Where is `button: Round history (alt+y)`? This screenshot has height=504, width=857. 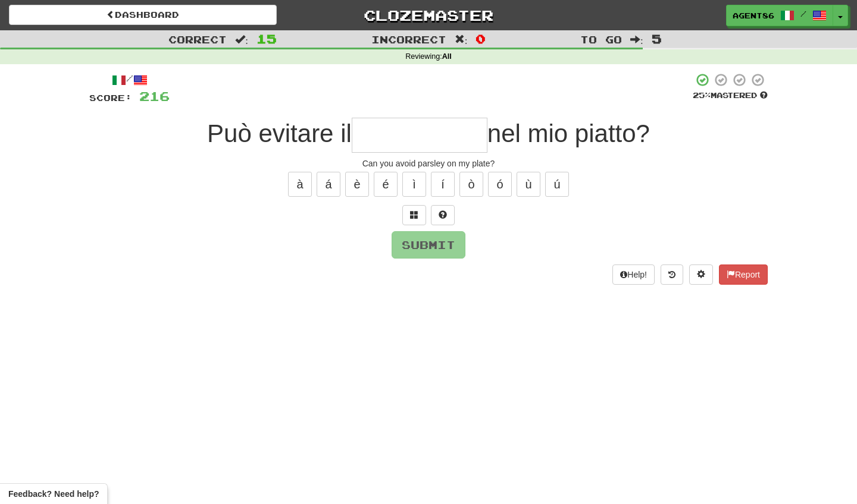
button: Round history (alt+y) is located at coordinates (672, 275).